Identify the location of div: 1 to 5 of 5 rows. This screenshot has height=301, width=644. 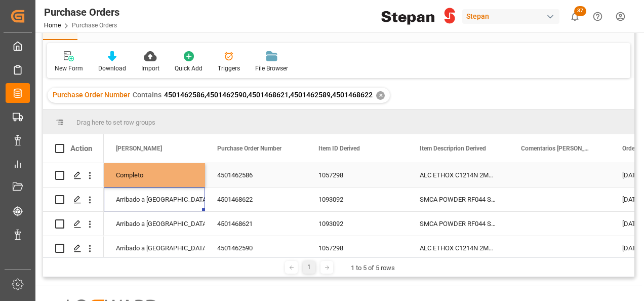
(373, 268).